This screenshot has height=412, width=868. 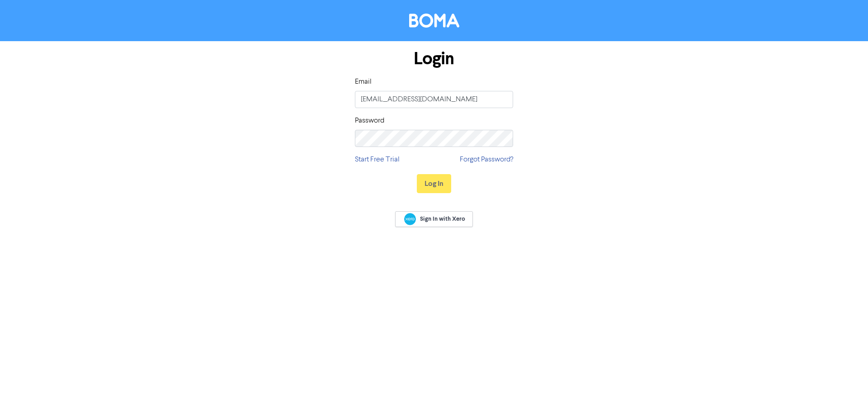 What do you see at coordinates (486, 159) in the screenshot?
I see `a: Forgot Password?` at bounding box center [486, 159].